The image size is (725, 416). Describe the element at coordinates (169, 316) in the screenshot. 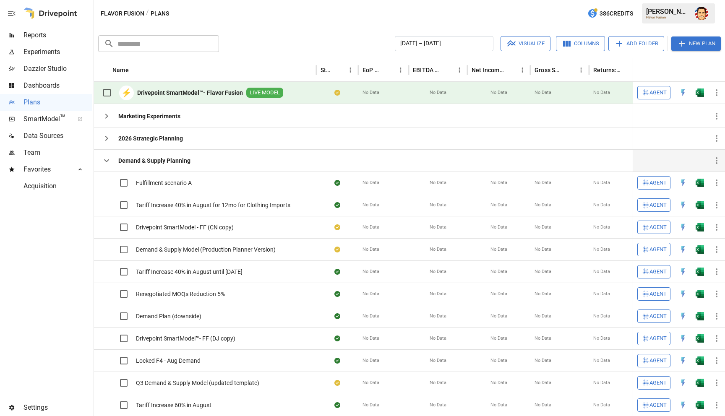

I see `span: Demand Plan (downside)` at that location.